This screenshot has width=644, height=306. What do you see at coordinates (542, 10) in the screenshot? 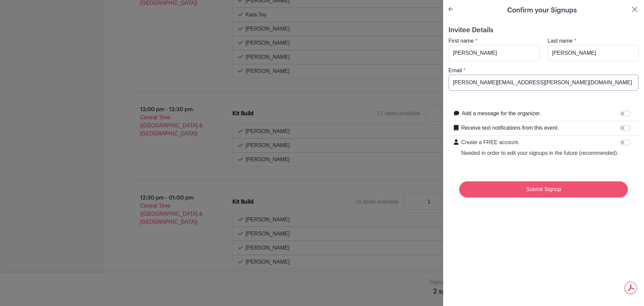
I see `h5: Confirm your Signups` at bounding box center [542, 10].